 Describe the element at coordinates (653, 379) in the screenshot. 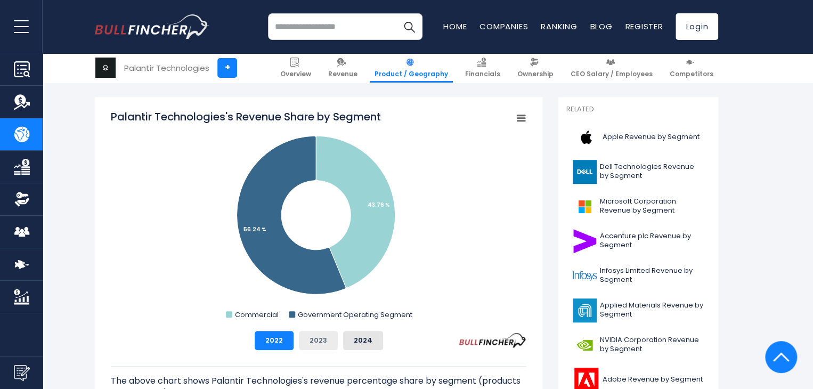

I see `span: Adobe Revenue by Segment` at that location.